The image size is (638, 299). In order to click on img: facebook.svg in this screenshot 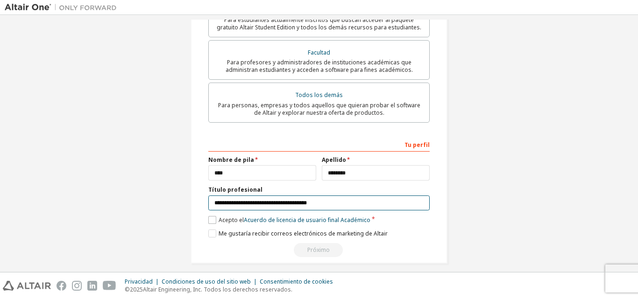, I will do `click(61, 286)`.